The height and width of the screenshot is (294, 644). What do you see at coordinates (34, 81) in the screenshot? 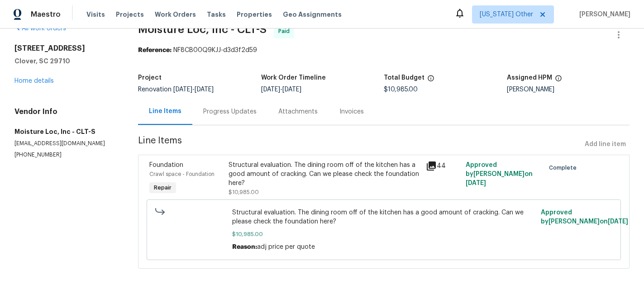
I see `a: Home details` at bounding box center [34, 81].